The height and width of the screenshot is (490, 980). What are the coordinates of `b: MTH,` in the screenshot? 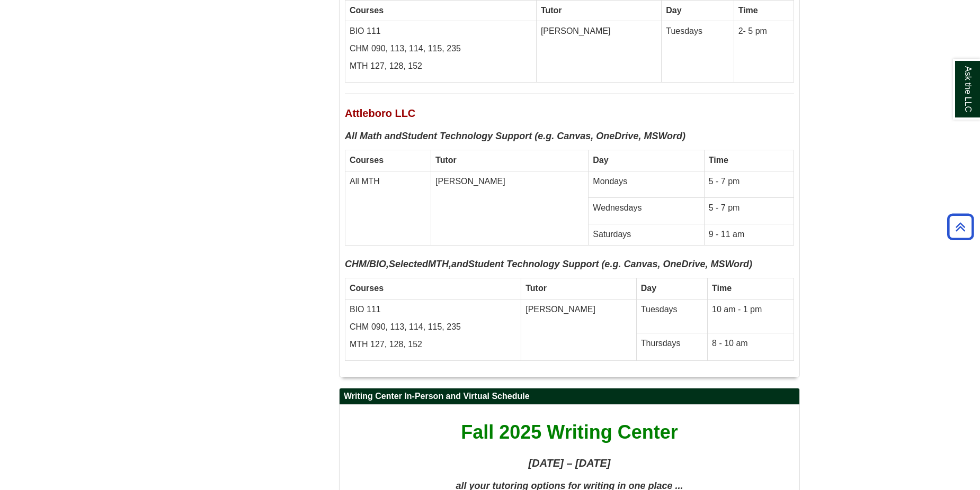 It's located at (440, 264).